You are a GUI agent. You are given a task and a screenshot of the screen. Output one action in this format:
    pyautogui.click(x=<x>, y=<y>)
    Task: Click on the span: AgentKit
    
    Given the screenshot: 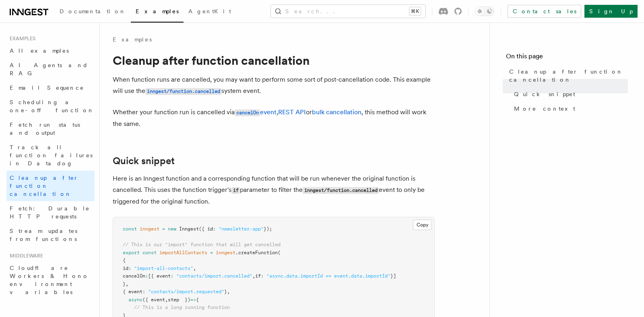 What is the action you would take?
    pyautogui.click(x=210, y=11)
    